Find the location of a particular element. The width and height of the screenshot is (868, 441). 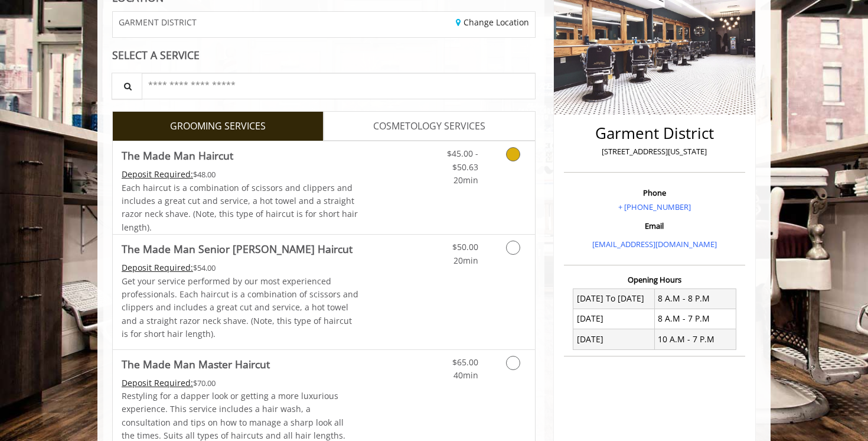

span: GARMENT DISTRICT is located at coordinates (157, 22).